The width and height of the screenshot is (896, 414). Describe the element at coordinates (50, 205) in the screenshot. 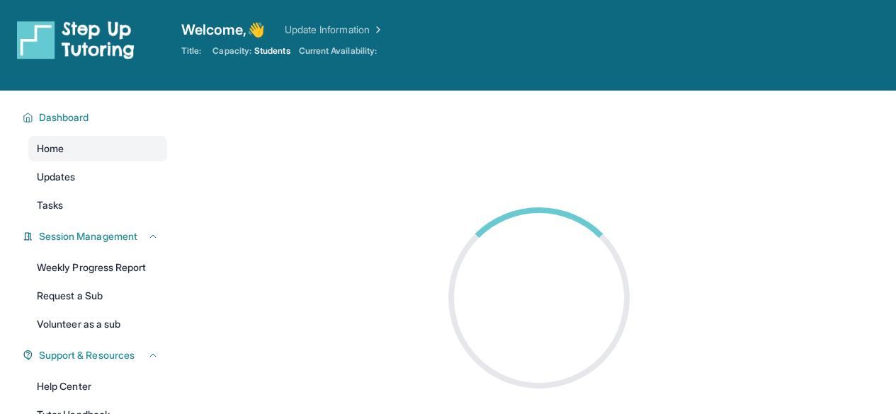

I see `span: Tasks` at that location.